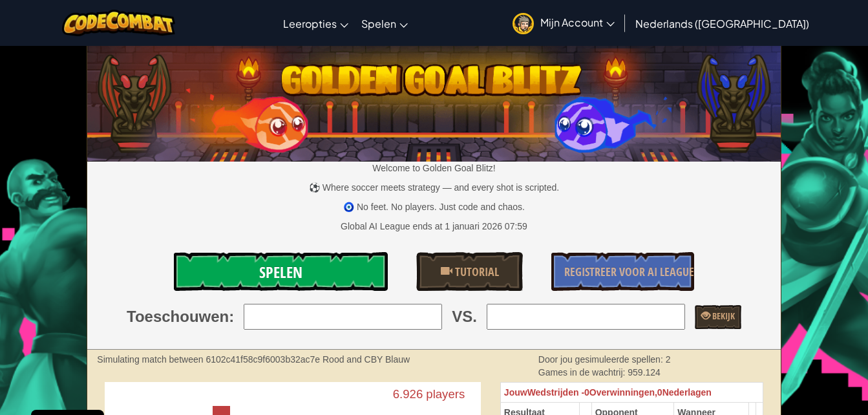  What do you see at coordinates (434, 168) in the screenshot?
I see `p: Welcome to Golden Goal Blitz!` at bounding box center [434, 168].